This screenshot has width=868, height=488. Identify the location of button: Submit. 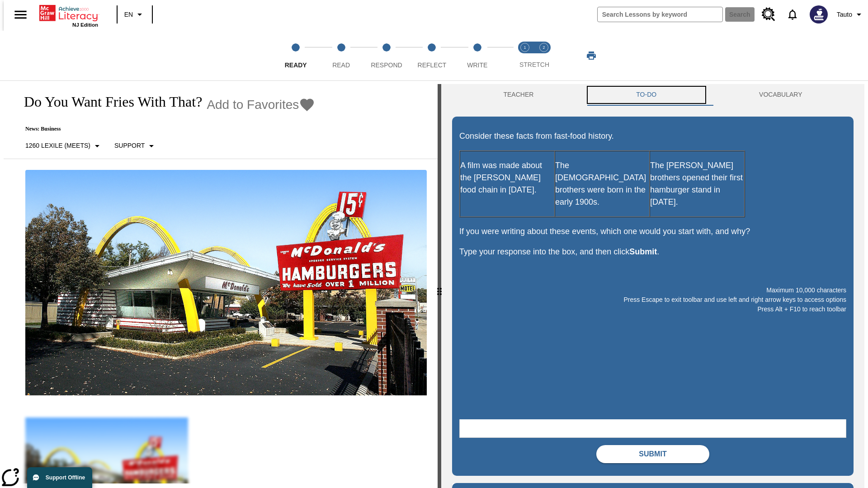
(653, 454).